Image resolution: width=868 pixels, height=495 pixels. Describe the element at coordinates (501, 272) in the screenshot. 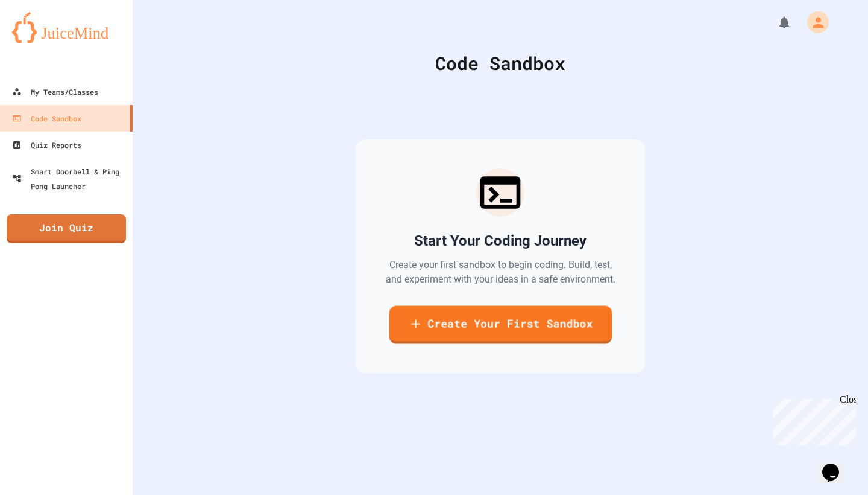

I see `p: Create your first sandbox to begin coding. Build, test, and experiment with your ideas in a safe ...` at that location.